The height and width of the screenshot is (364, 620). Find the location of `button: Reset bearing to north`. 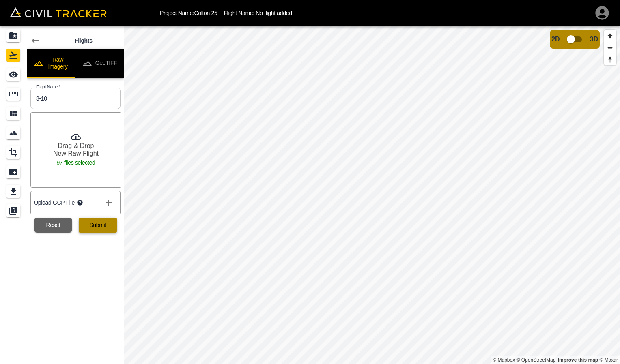

button: Reset bearing to north is located at coordinates (610, 59).